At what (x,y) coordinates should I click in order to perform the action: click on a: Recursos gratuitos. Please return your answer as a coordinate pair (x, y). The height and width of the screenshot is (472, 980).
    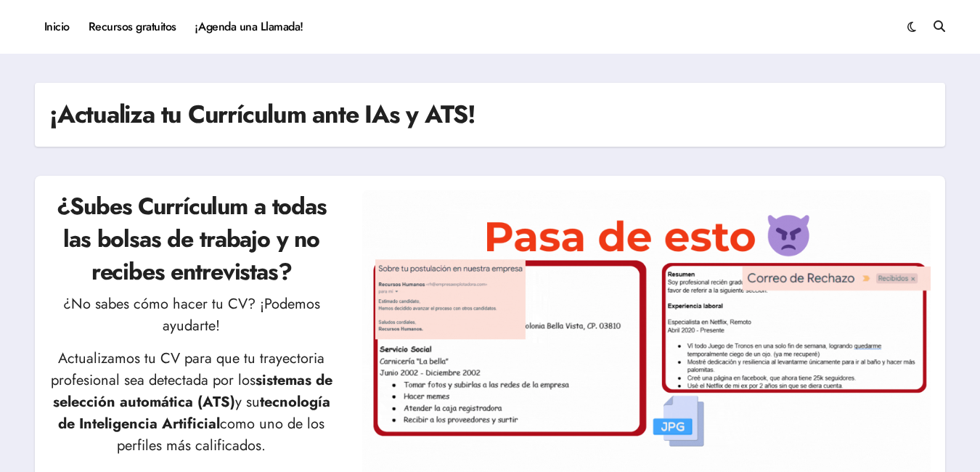
    Looking at the image, I should click on (132, 27).